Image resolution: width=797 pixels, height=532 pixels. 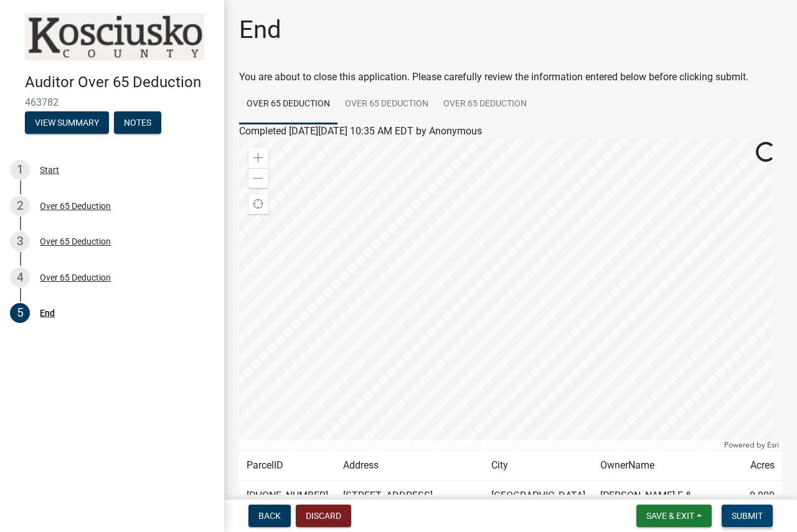 I want to click on span: 463782, so click(x=112, y=102).